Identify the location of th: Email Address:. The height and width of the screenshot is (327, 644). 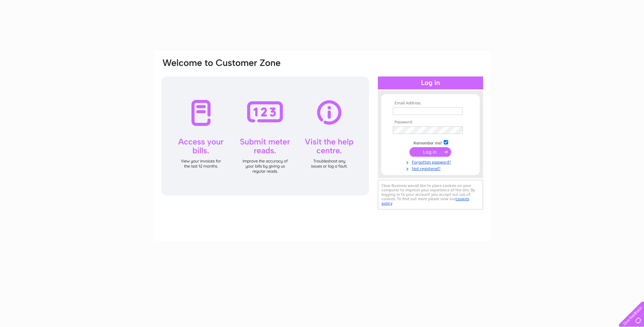
(430, 103).